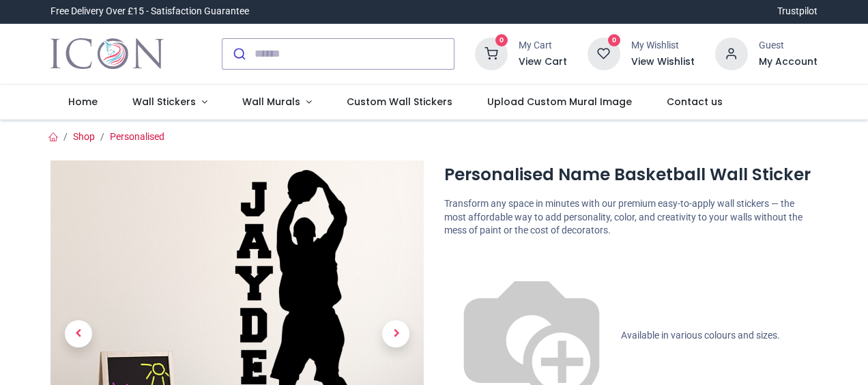 The height and width of the screenshot is (385, 868). I want to click on a: Wall Stickers, so click(170, 103).